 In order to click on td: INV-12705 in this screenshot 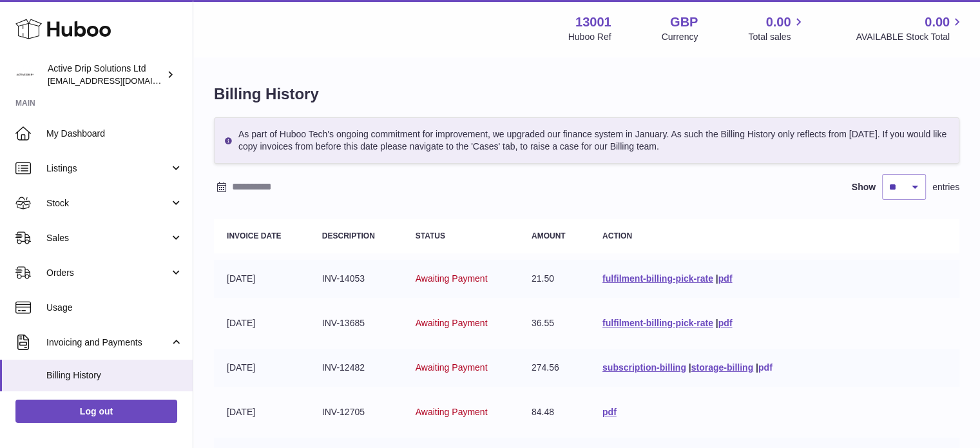, I will do `click(356, 412)`.